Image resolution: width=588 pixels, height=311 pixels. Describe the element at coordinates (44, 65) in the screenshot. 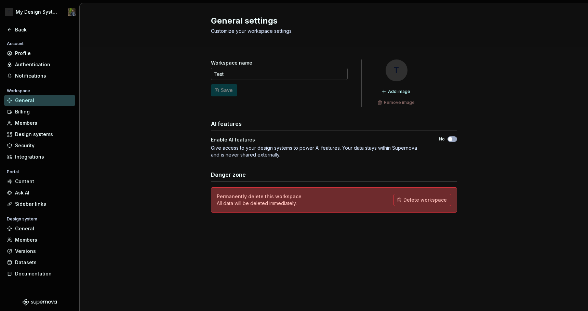

I see `div: Authentication` at that location.